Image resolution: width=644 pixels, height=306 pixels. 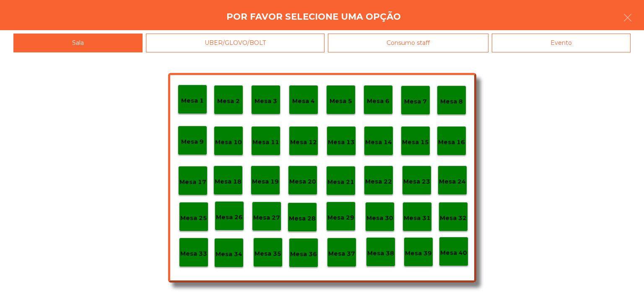 I want to click on p: Mesa 22, so click(x=379, y=181).